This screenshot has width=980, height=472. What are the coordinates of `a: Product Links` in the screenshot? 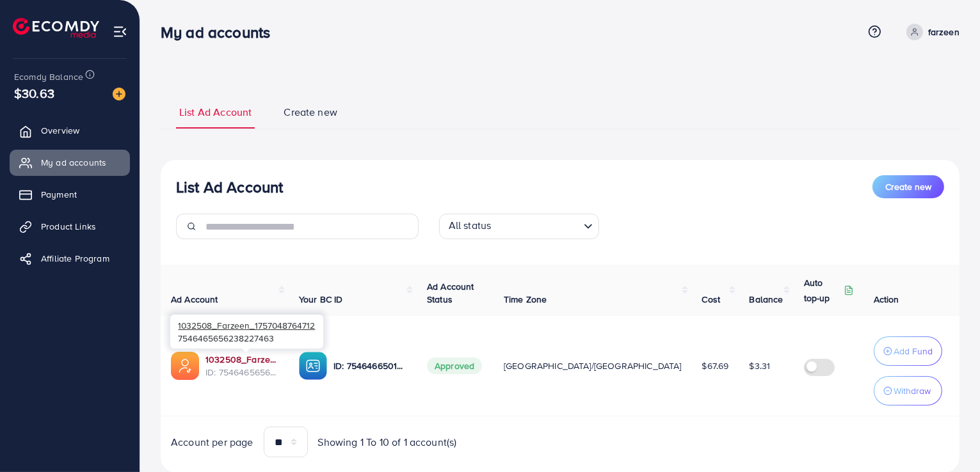 It's located at (70, 227).